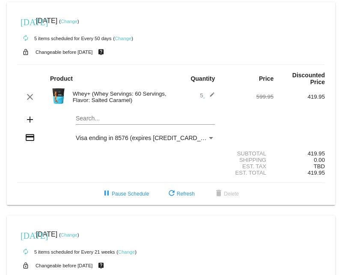  What do you see at coordinates (226, 194) in the screenshot?
I see `span: Delete` at bounding box center [226, 194].